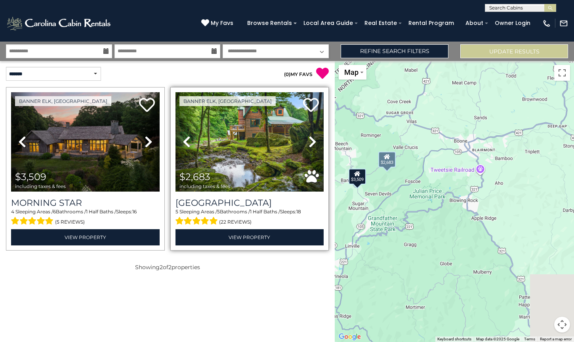 The image size is (574, 342). Describe the element at coordinates (70, 222) in the screenshot. I see `span: (5 reviews)` at that location.